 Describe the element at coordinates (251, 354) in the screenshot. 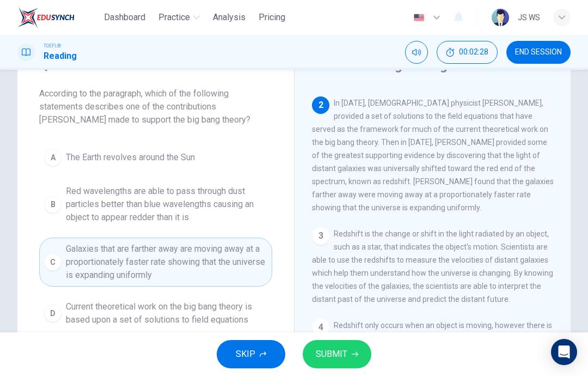

I see `button: SKIP` at that location.